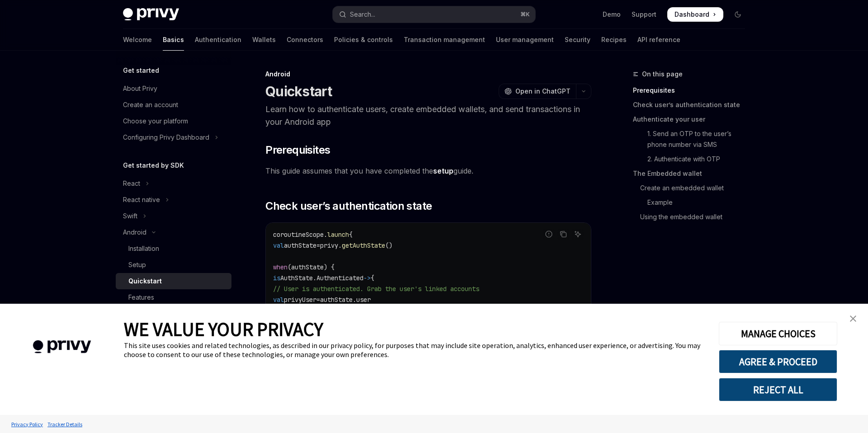 This screenshot has height=433, width=868. Describe the element at coordinates (145, 281) in the screenshot. I see `div: Quickstart` at that location.